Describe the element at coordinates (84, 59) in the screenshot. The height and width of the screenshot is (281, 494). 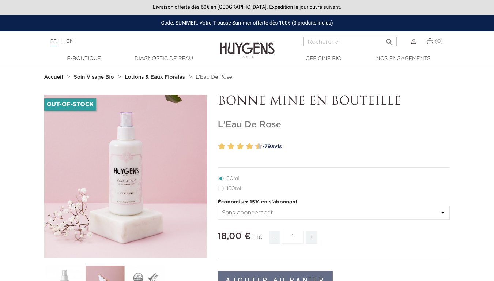
I see `a: E-Boutique` at that location.